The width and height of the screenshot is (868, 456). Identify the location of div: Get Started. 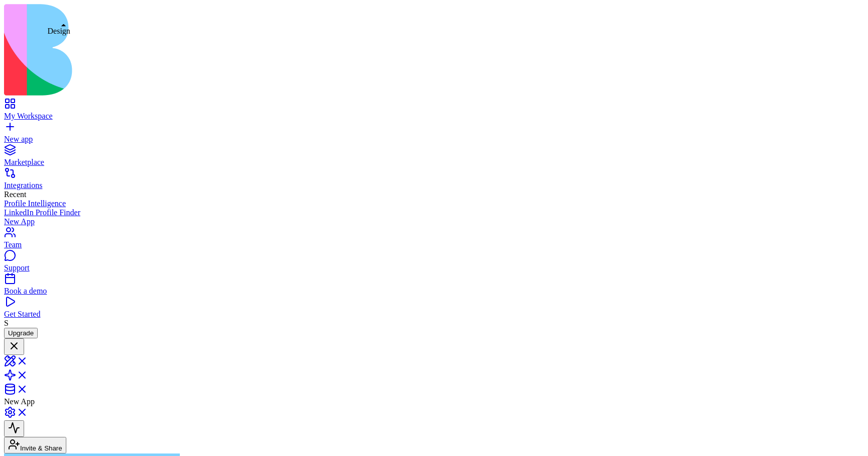
(434, 314).